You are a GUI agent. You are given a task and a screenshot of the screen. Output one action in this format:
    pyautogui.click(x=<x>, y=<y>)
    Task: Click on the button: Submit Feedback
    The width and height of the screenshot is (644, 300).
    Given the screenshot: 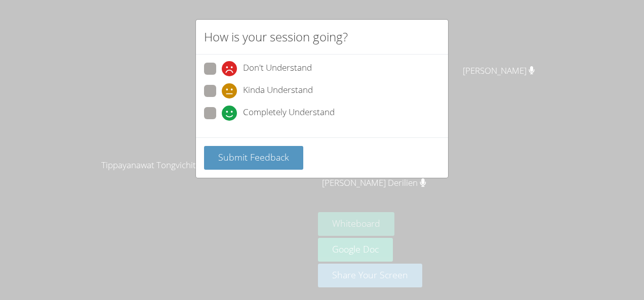 What is the action you would take?
    pyautogui.click(x=254, y=158)
    